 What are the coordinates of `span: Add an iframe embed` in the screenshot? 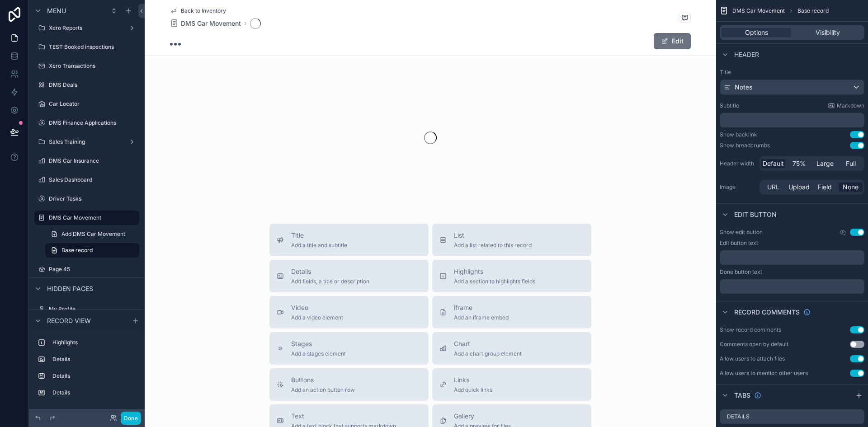 It's located at (481, 318).